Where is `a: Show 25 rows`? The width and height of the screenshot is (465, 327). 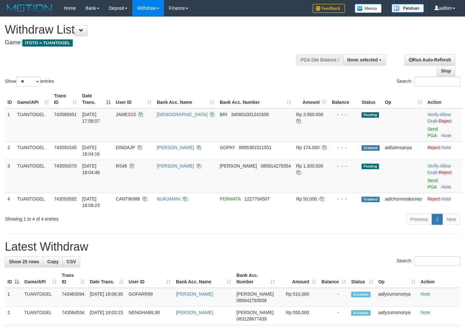
a: Show 25 rows is located at coordinates (24, 262).